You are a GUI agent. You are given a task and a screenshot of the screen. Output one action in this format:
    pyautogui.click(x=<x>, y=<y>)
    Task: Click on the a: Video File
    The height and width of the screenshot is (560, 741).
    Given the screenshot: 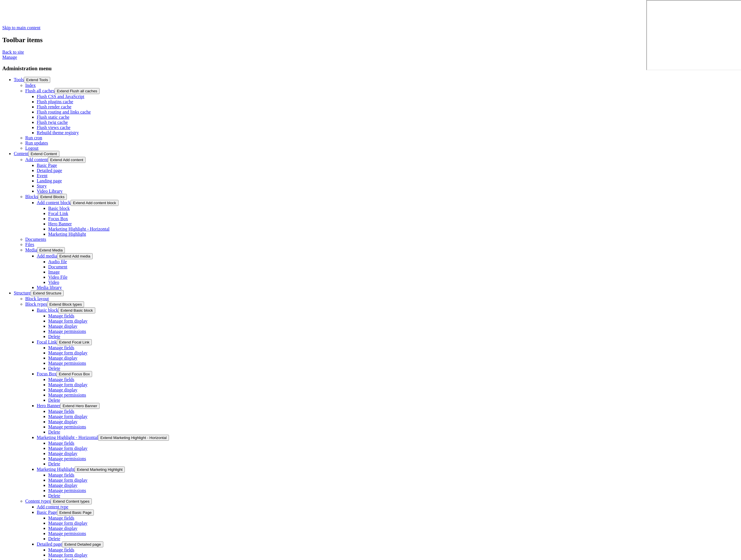 What is the action you would take?
    pyautogui.click(x=57, y=277)
    